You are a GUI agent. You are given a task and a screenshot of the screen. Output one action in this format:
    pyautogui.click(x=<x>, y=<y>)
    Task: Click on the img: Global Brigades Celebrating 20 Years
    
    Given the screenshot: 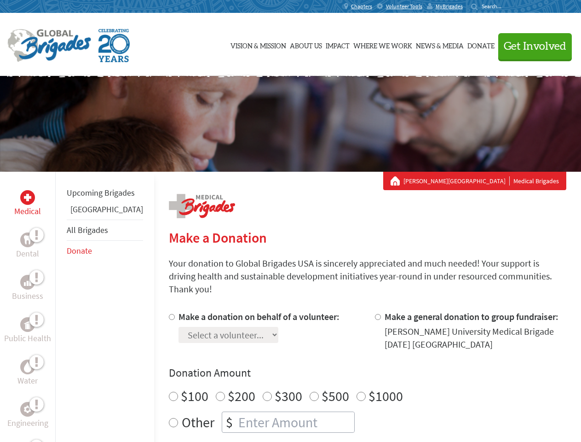 What is the action you would take?
    pyautogui.click(x=114, y=46)
    